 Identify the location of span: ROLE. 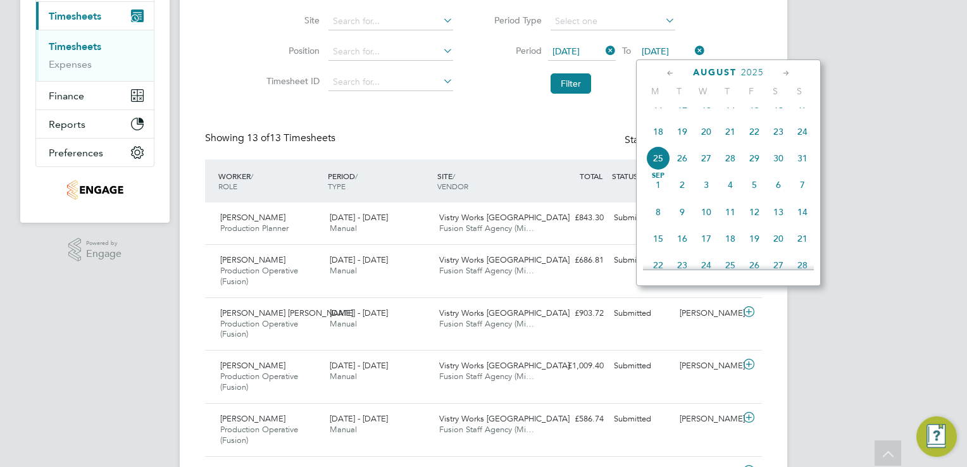
(228, 186).